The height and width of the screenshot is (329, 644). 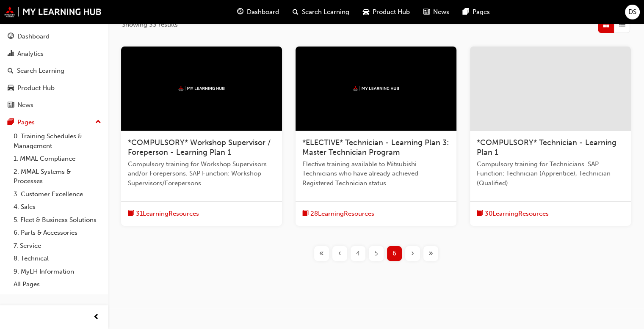 I want to click on a: 7. Service, so click(x=57, y=245).